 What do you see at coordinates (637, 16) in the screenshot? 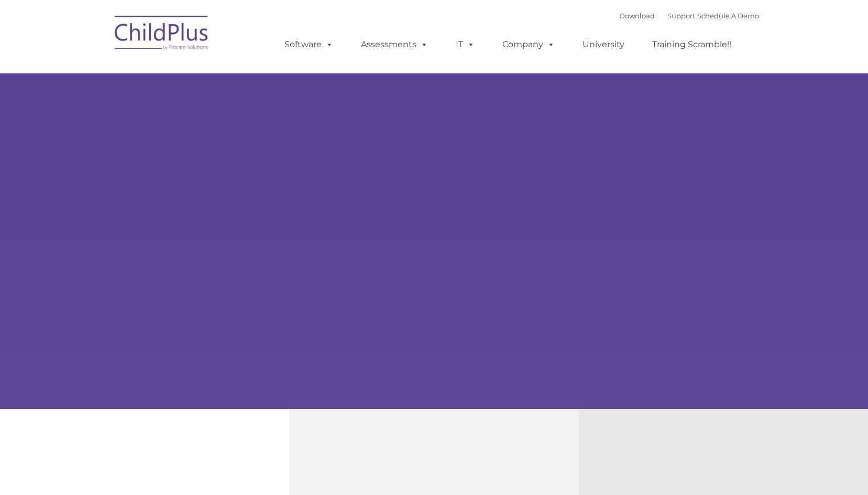
I see `a: Download` at bounding box center [637, 16].